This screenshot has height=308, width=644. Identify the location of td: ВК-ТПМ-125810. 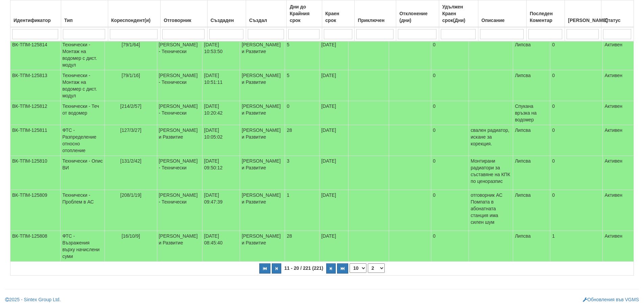
(36, 173).